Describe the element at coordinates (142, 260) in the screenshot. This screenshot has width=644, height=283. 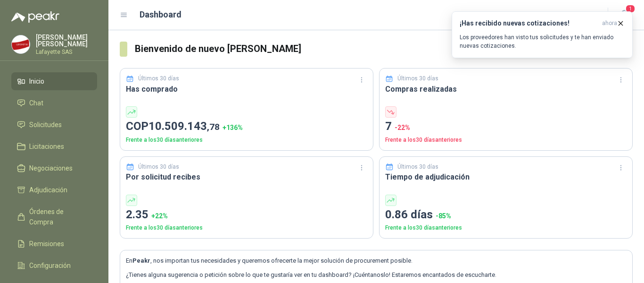
I see `b: Peakr` at that location.